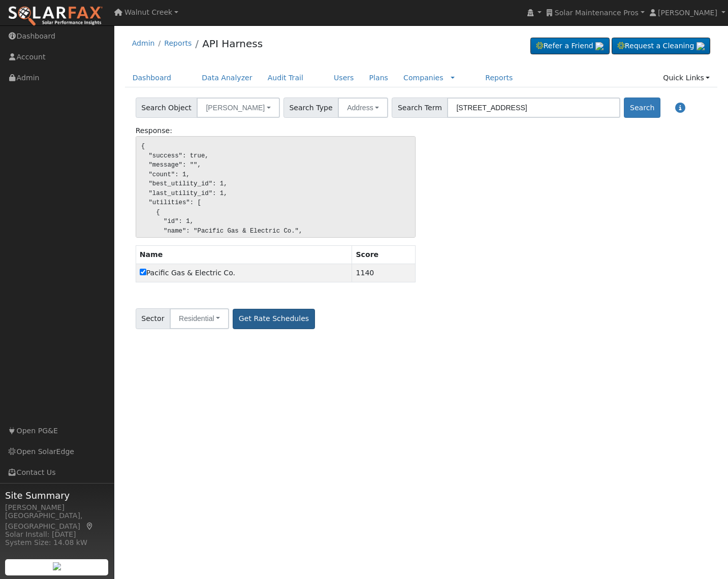  I want to click on label: 1, so click(187, 272).